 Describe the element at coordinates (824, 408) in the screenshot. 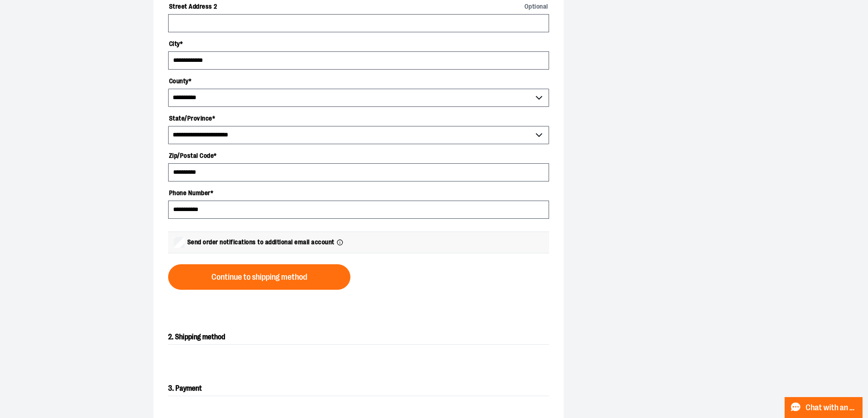

I see `button: Chat with an Expert` at that location.